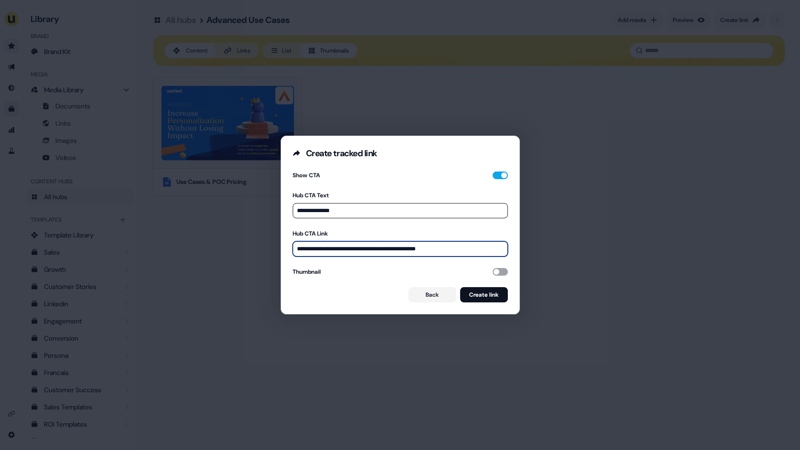 The height and width of the screenshot is (450, 800). Describe the element at coordinates (306, 272) in the screenshot. I see `div: Thumbnail` at that location.